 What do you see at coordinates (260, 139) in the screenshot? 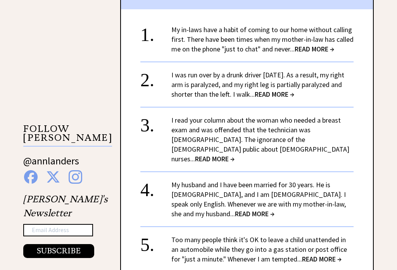
I see `a: I read your column about the woman who needed a breast exam and was offended that the technician ...` at bounding box center [260, 139].